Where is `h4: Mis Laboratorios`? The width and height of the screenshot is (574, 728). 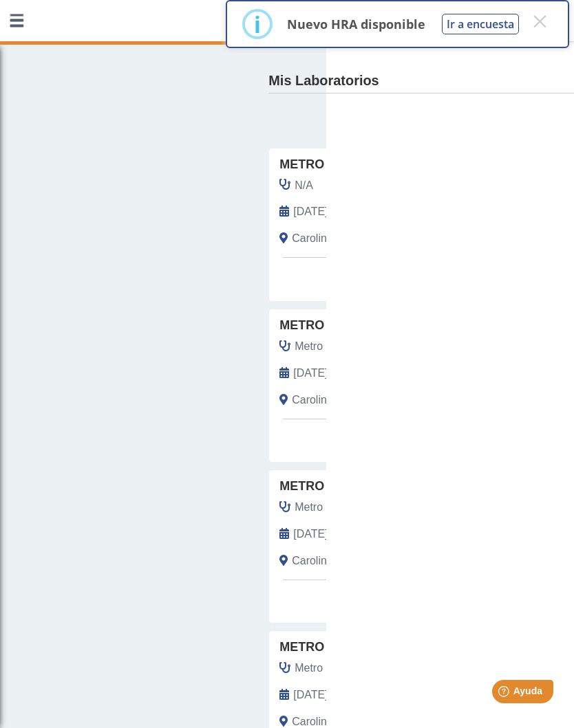
h4: Mis Laboratorios is located at coordinates (323, 81).